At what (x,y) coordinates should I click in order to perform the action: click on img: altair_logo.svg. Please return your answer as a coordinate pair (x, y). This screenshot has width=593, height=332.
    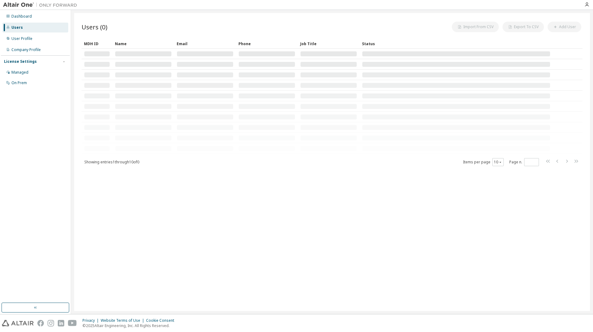
    Looking at the image, I should click on (18, 323).